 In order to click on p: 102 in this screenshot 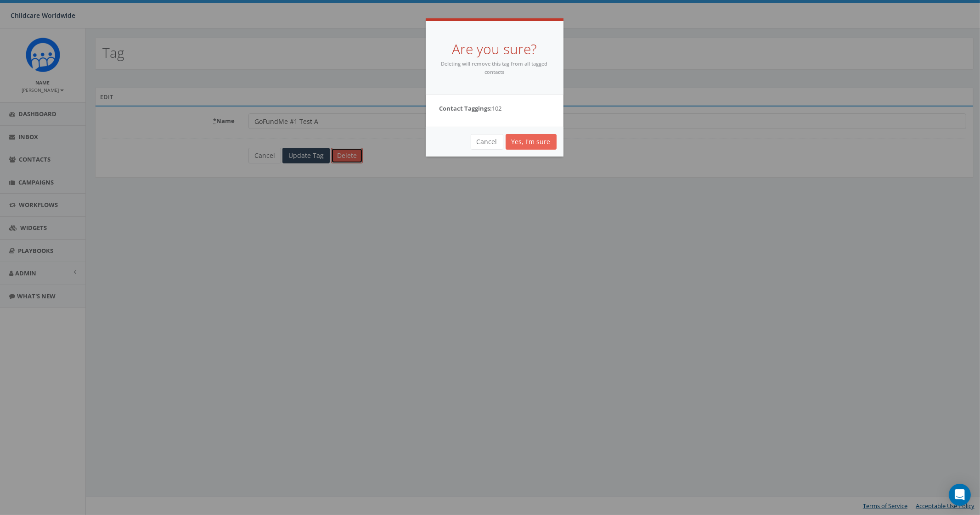, I will do `click(494, 109)`.